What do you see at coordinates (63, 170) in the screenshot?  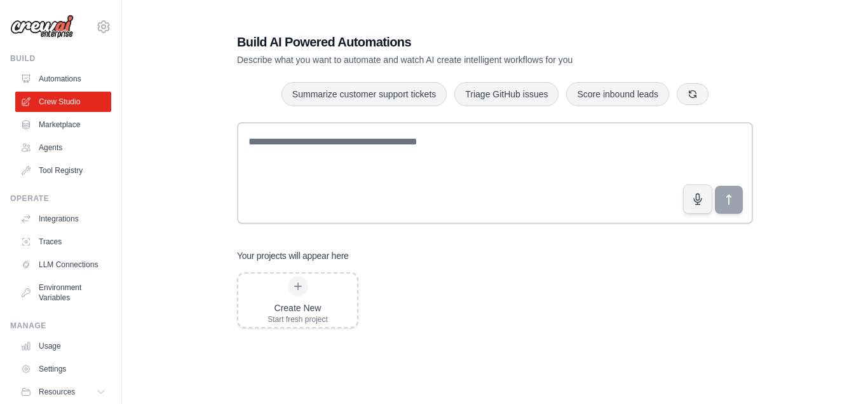 I see `a: Tool Registry` at bounding box center [63, 170].